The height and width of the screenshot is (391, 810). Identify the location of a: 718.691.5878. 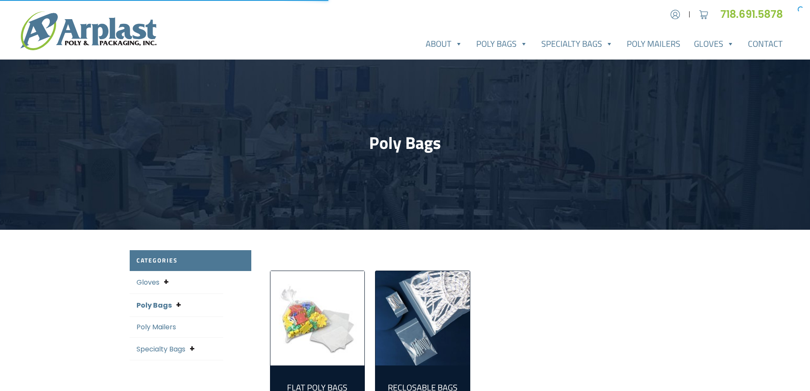
(754, 14).